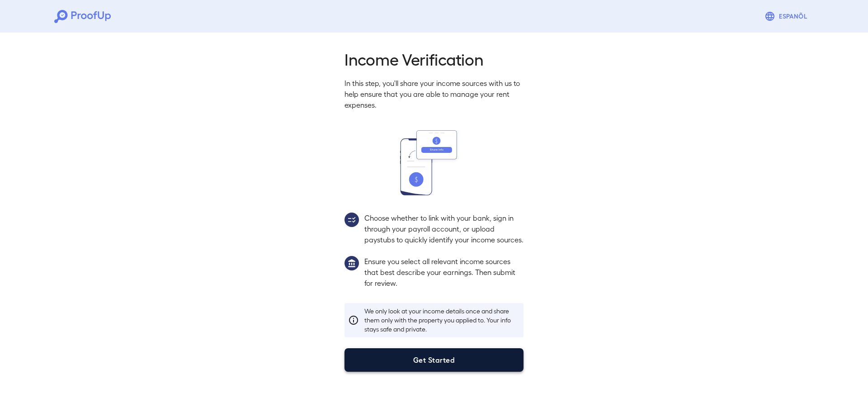  What do you see at coordinates (434, 360) in the screenshot?
I see `button: Get Started` at bounding box center [434, 360].